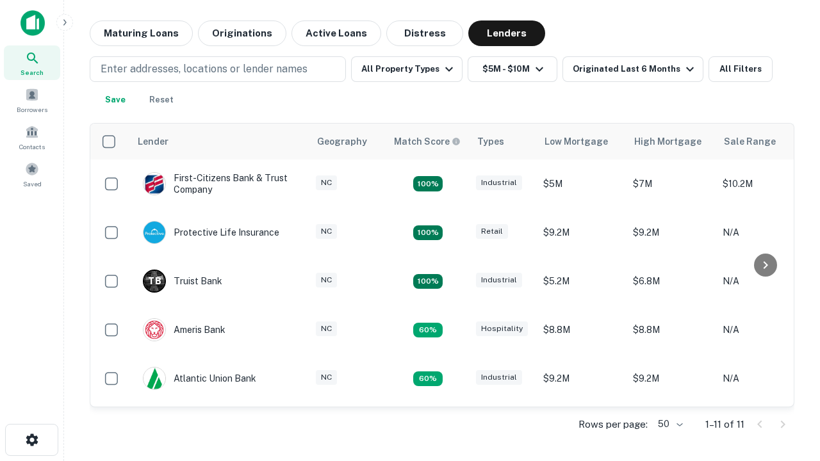 The height and width of the screenshot is (461, 820). Describe the element at coordinates (184, 330) in the screenshot. I see `div: Ameris Bank` at that location.